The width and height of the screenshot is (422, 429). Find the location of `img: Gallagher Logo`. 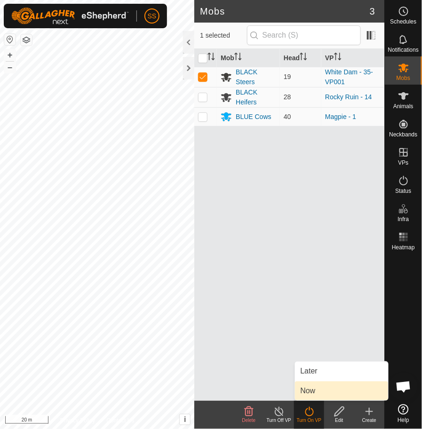

img: Gallagher Logo is located at coordinates (70, 16).